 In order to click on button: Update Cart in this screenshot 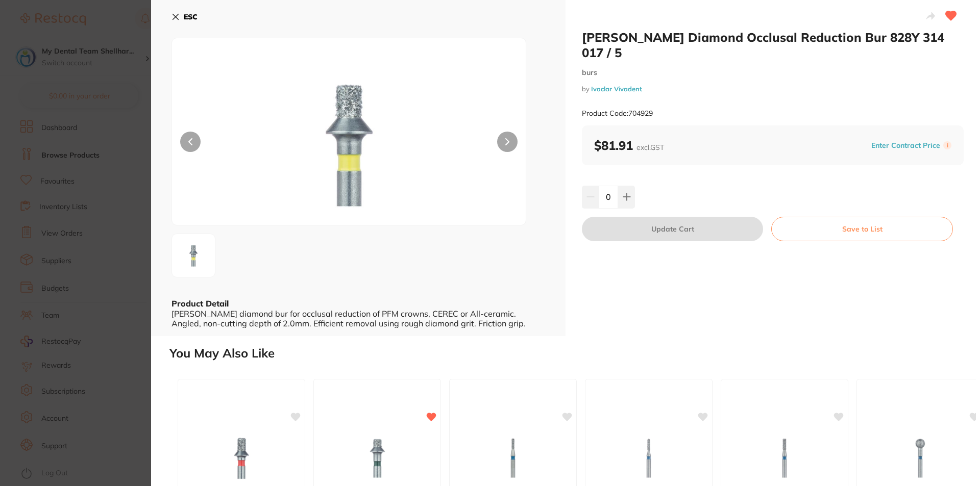, I will do `click(672, 229)`.